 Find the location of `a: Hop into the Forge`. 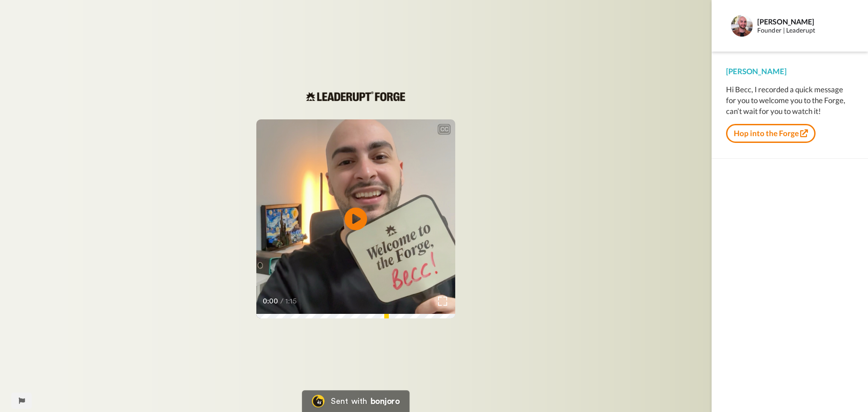

a: Hop into the Forge is located at coordinates (771, 133).